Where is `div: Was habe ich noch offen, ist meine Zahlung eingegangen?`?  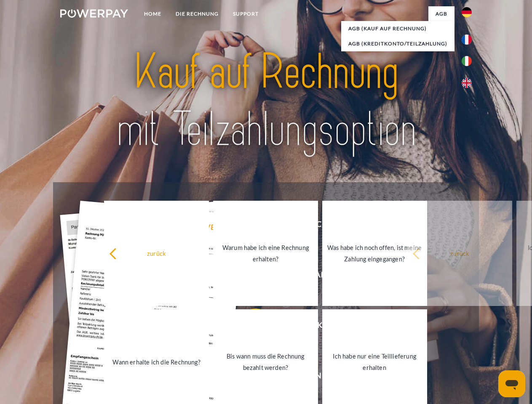 div: Was habe ich noch offen, ist meine Zahlung eingegangen? is located at coordinates (374, 253).